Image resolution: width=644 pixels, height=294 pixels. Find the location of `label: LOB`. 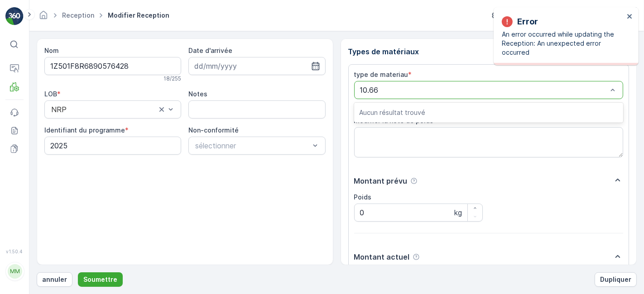

label: LOB is located at coordinates (51, 94).